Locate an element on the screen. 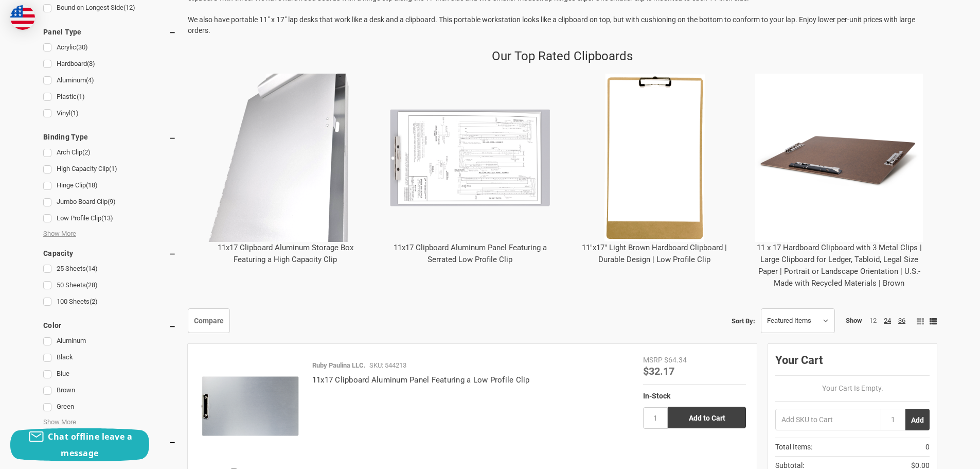 This screenshot has width=980, height=469. a: Hinge Clip is located at coordinates (109, 186).